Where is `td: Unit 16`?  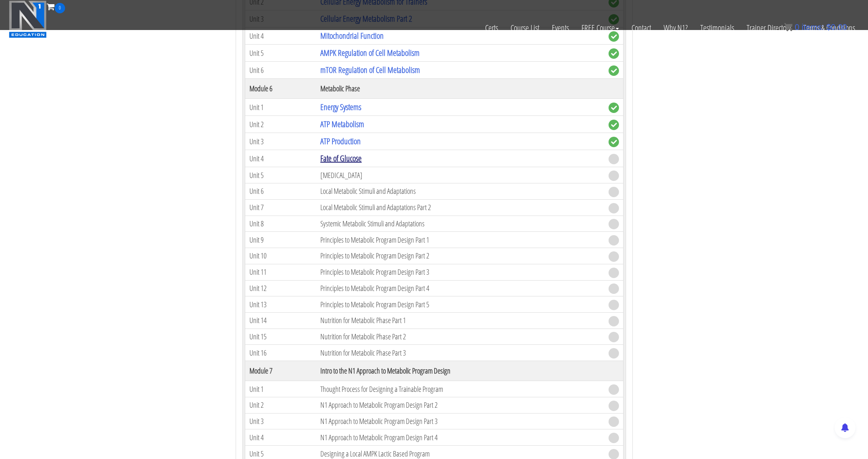
td: Unit 16 is located at coordinates (280, 353).